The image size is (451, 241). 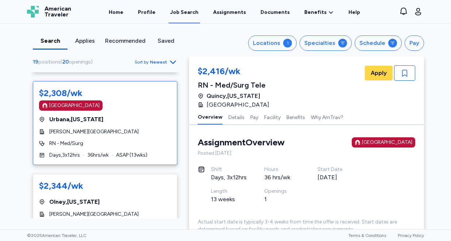 I want to click on button: Locations1, so click(x=272, y=43).